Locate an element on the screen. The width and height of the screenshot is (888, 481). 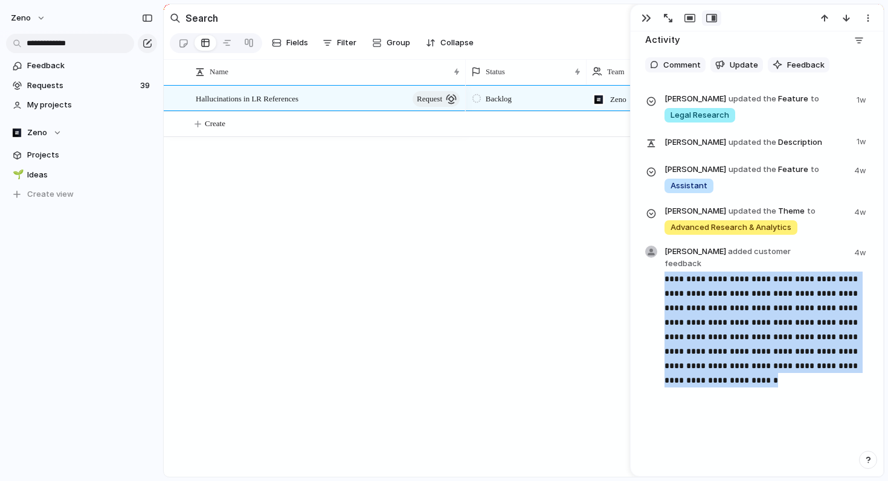
span: Advanced Research & Analytics is located at coordinates (731, 228).